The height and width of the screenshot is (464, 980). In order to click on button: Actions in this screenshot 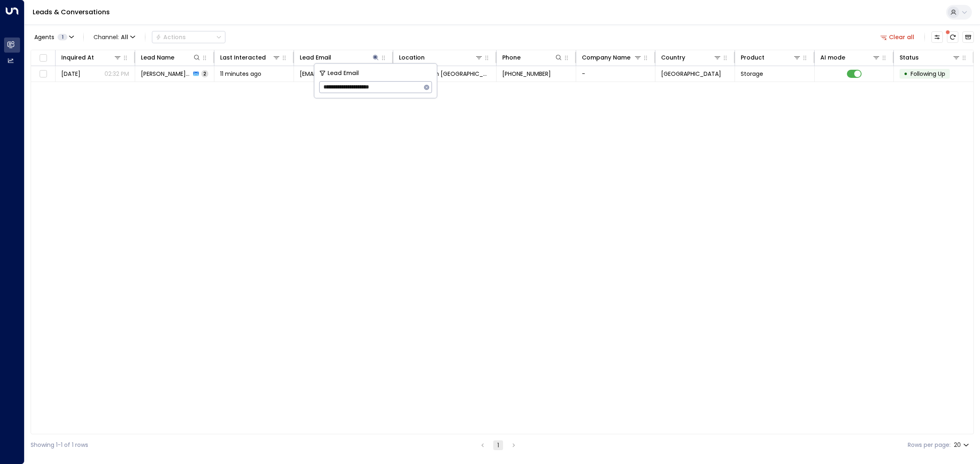, I will do `click(189, 37)`.